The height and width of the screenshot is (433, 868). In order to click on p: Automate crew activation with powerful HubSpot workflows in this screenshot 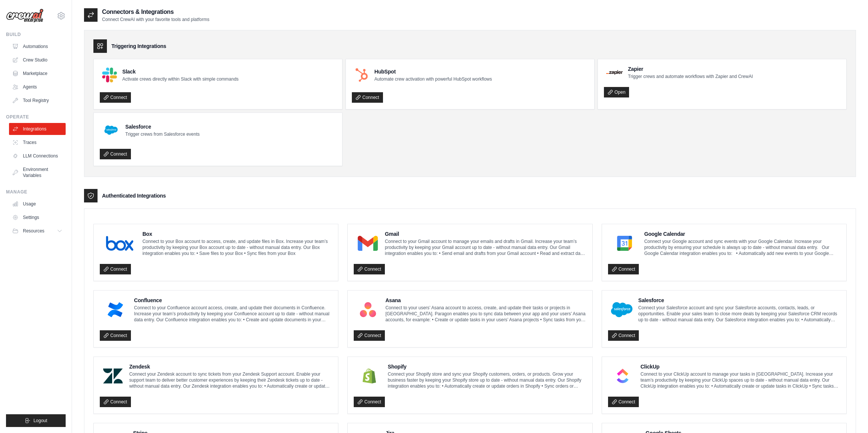, I will do `click(432, 79)`.